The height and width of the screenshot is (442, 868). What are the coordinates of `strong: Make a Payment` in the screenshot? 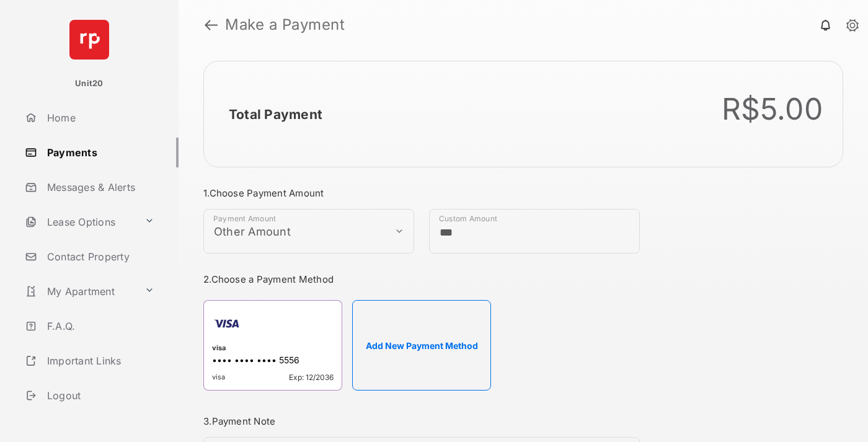 It's located at (284, 25).